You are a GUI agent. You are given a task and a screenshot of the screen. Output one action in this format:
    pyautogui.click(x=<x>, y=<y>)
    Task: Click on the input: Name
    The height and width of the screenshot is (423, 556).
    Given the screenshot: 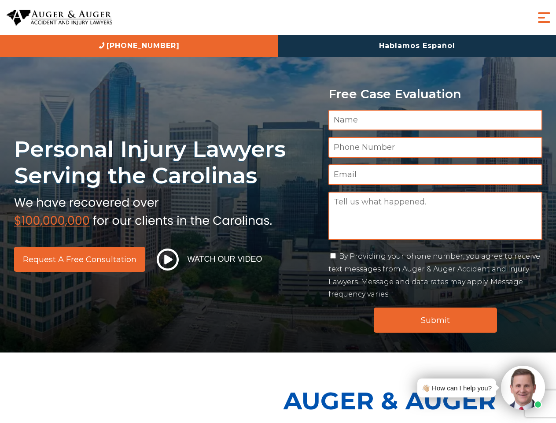 What is the action you would take?
    pyautogui.click(x=435, y=120)
    